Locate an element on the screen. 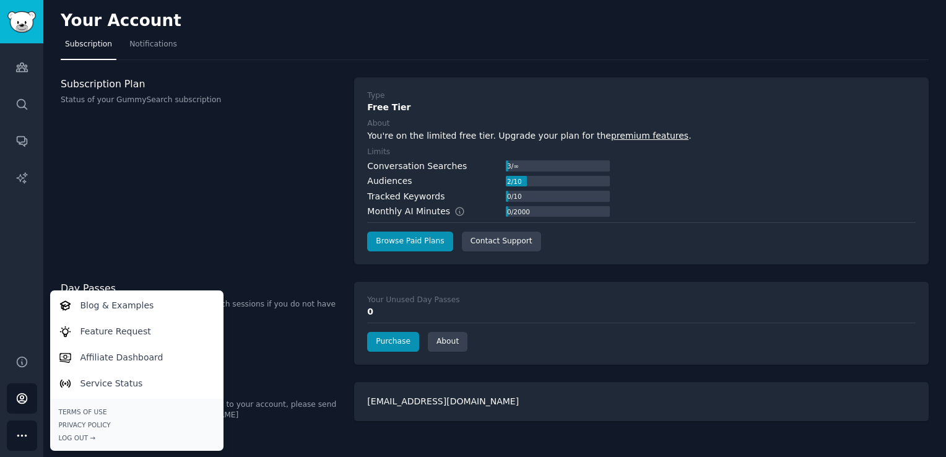 This screenshot has height=457, width=946. div: Type is located at coordinates (376, 96).